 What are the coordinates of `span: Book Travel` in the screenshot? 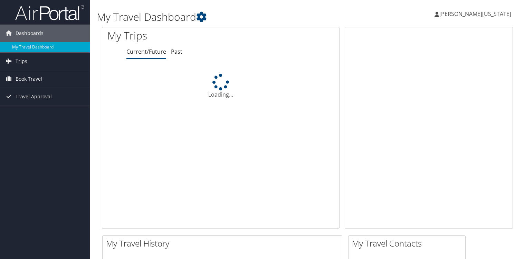 It's located at (29, 79).